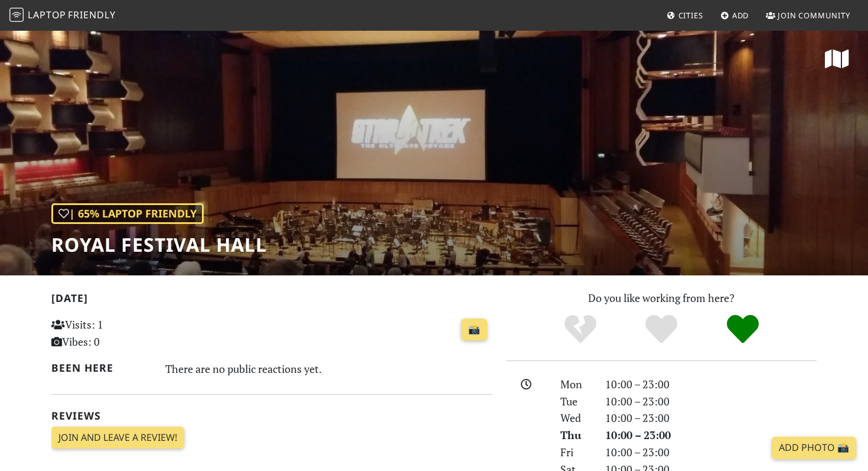  Describe the element at coordinates (118, 438) in the screenshot. I see `a: Join and leave a review!` at that location.